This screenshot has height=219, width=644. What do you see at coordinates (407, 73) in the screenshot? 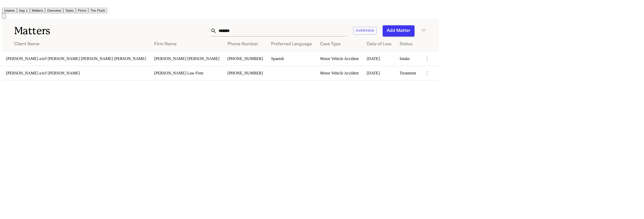
I see `td: Treatment` at bounding box center [407, 73].